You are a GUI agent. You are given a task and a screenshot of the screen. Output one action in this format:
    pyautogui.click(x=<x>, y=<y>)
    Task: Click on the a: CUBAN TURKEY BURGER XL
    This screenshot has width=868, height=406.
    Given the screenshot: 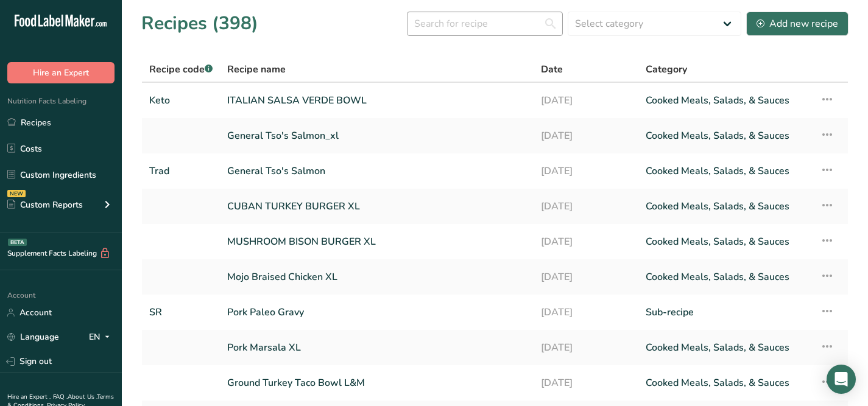 What is the action you would take?
    pyautogui.click(x=376, y=206)
    